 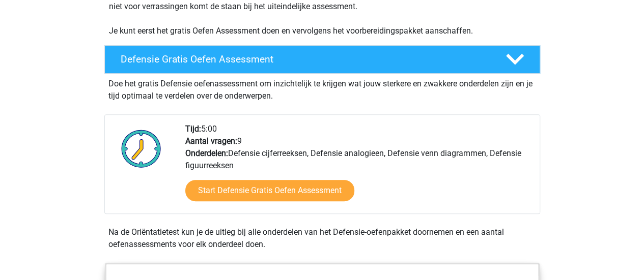 What do you see at coordinates (322, 60) in the screenshot?
I see `a: Defensie Gratis Oefen Assessment` at bounding box center [322, 60].